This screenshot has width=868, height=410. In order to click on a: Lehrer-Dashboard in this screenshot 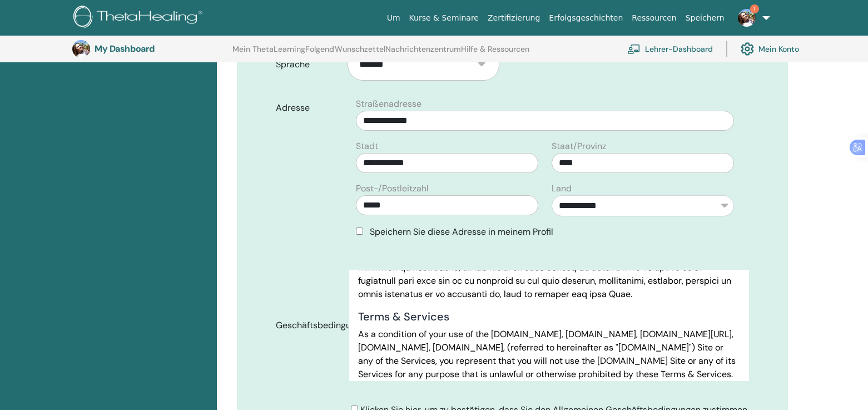, I will do `click(670, 49)`.